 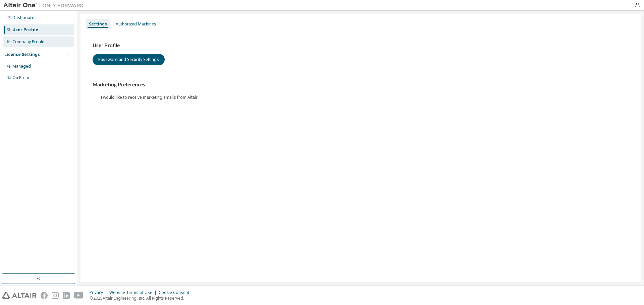 What do you see at coordinates (141, 298) in the screenshot?
I see `p: © 2025 Altair Engineering, Inc. All Rights Reserved.` at bounding box center [141, 298].